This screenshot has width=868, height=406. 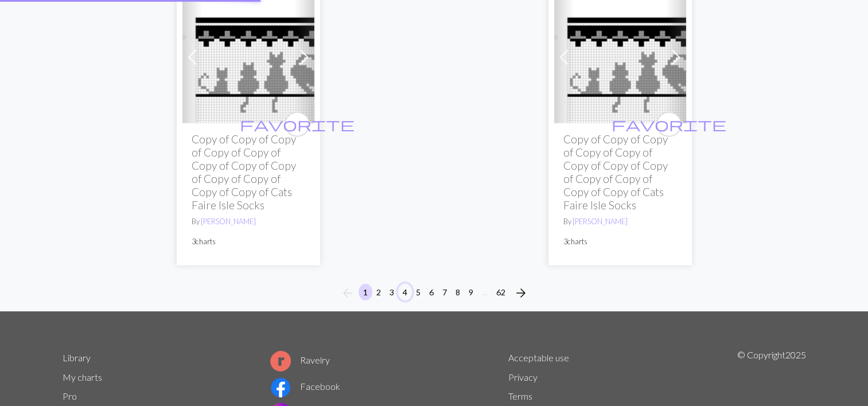 What do you see at coordinates (471, 292) in the screenshot?
I see `button: 9` at bounding box center [471, 292].